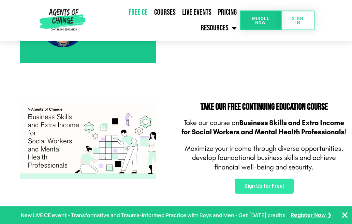  Describe the element at coordinates (345, 215) in the screenshot. I see `button: Close Banner` at that location.